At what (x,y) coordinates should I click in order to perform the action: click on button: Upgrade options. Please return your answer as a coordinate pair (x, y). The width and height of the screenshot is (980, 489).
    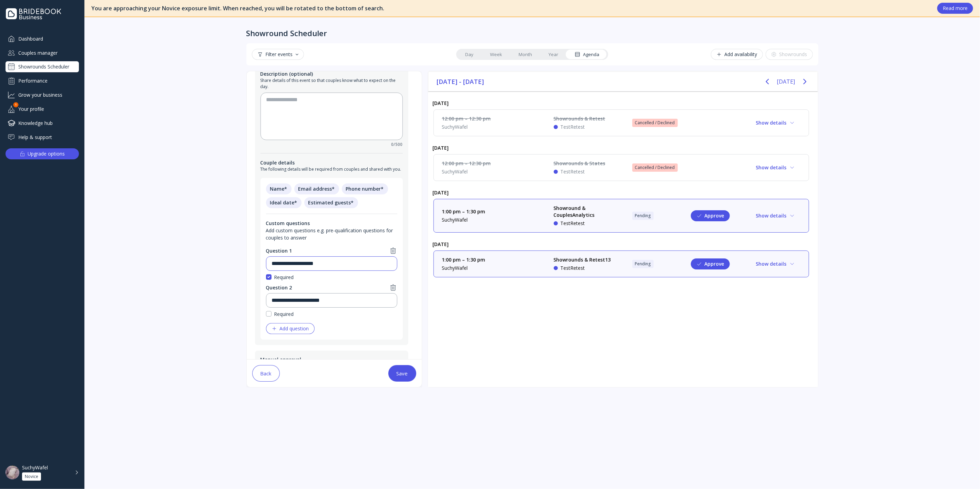
    Looking at the image, I should click on (42, 154).